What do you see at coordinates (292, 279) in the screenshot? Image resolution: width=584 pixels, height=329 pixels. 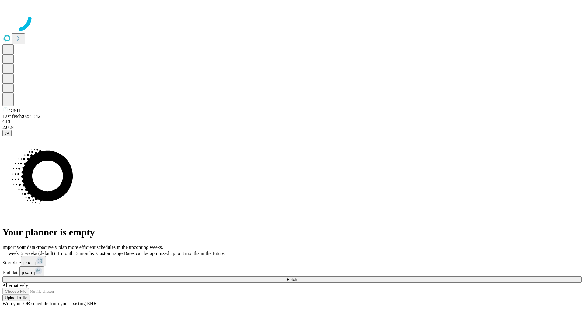 I see `button: Fetch` at bounding box center [292, 279].